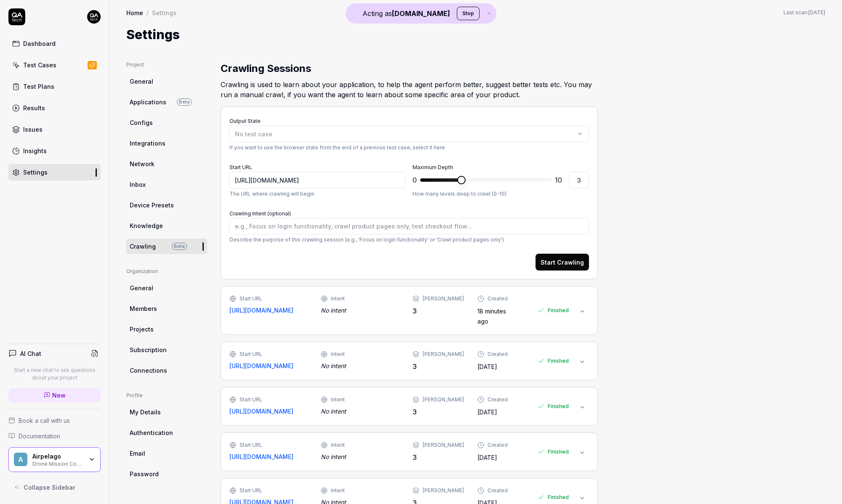 Image resolution: width=842 pixels, height=504 pixels. What do you see at coordinates (409, 240) in the screenshot?
I see `p: Describe the purpose of this crawling session (e.g., 'Focus on login functionality' or 'Crawl pro...` at bounding box center [409, 240].